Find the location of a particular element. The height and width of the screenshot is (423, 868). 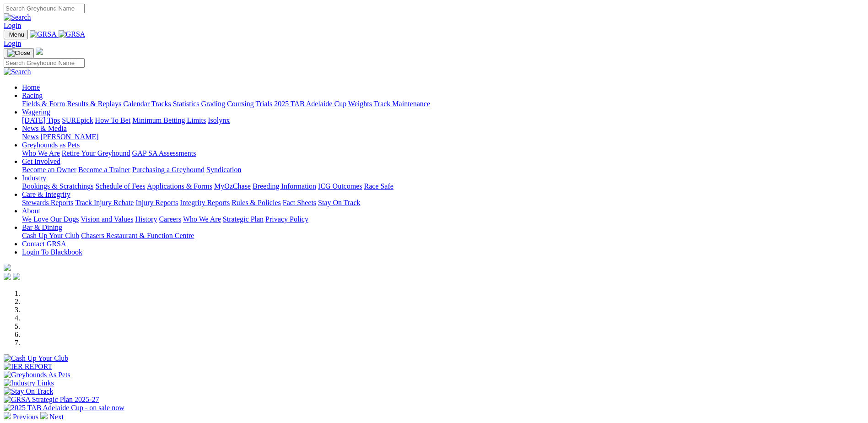

a: Trials is located at coordinates (263, 104).